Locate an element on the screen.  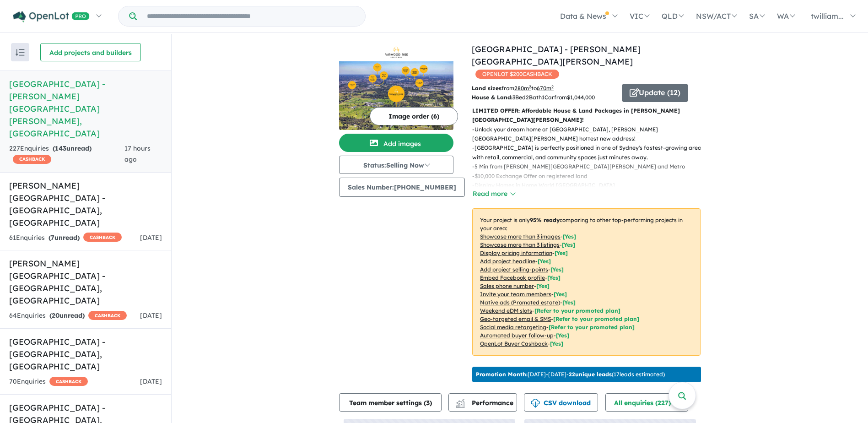
b: House & Land: is located at coordinates (492, 97).